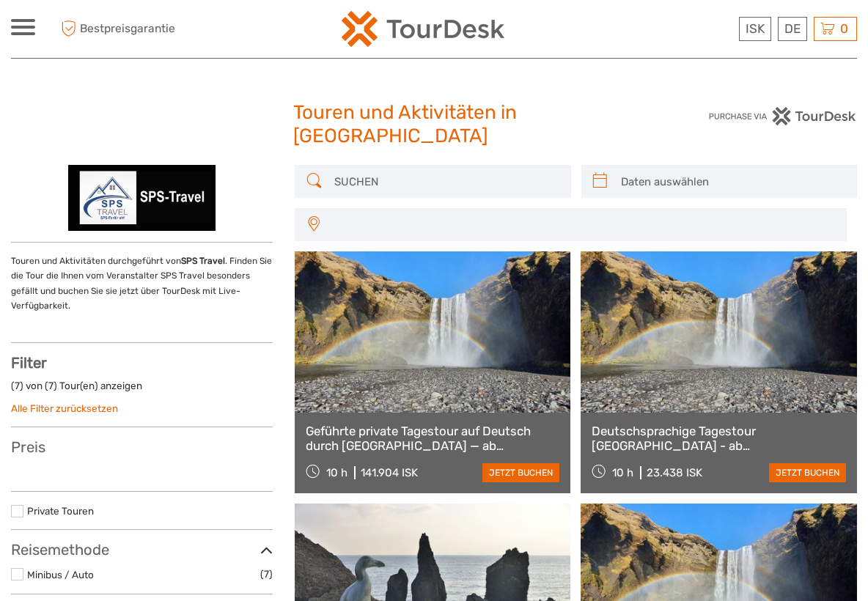  I want to click on h3: Preis, so click(141, 447).